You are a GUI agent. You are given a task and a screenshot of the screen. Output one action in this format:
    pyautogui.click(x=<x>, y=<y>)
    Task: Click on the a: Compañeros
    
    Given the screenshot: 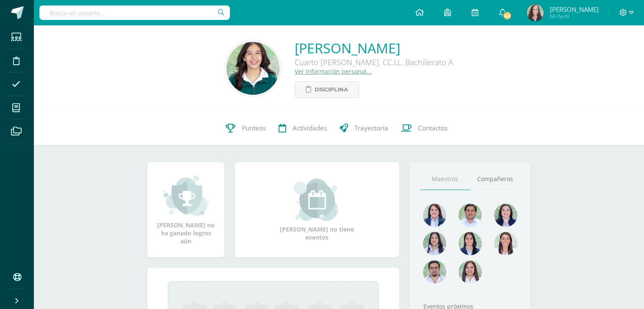 What is the action you would take?
    pyautogui.click(x=495, y=179)
    